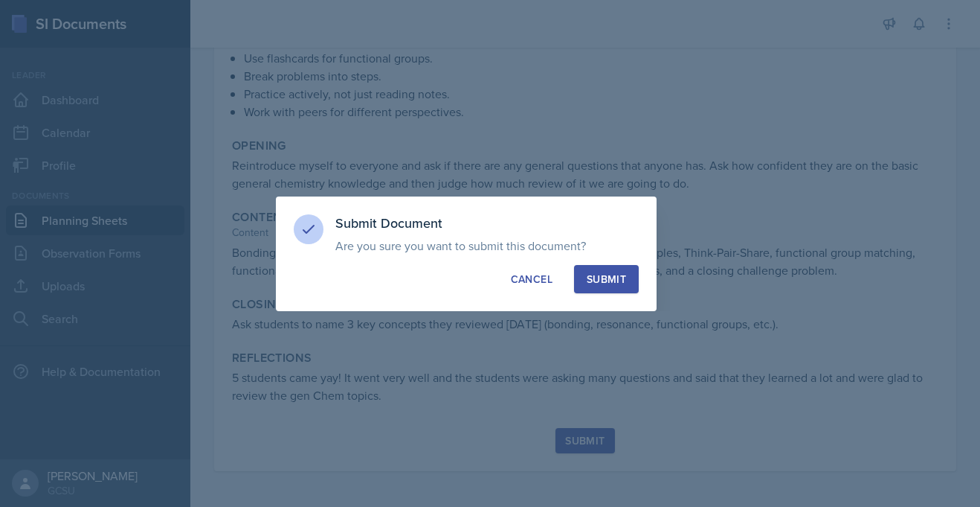 Image resolution: width=980 pixels, height=507 pixels. I want to click on h3: Submit Document, so click(487, 224).